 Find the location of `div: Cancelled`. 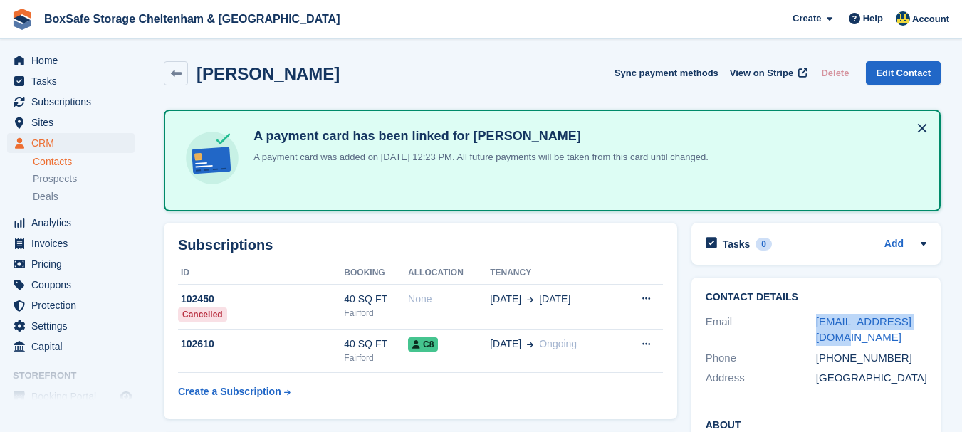

div: Cancelled is located at coordinates (202, 315).